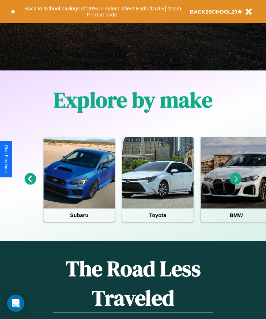 The height and width of the screenshot is (319, 266). Describe the element at coordinates (158, 215) in the screenshot. I see `h4: Toyota` at that location.